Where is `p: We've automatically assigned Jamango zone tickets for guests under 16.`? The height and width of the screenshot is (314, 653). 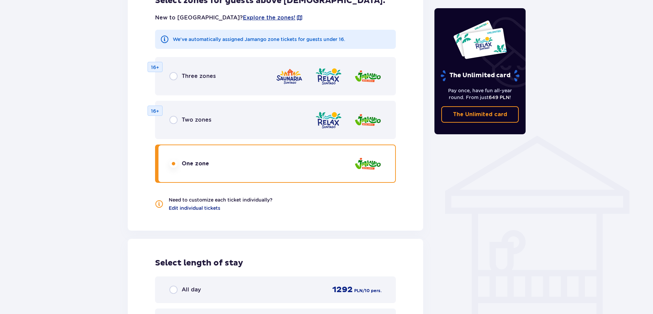 p: We've automatically assigned Jamango zone tickets for guests under 16. is located at coordinates (259, 39).